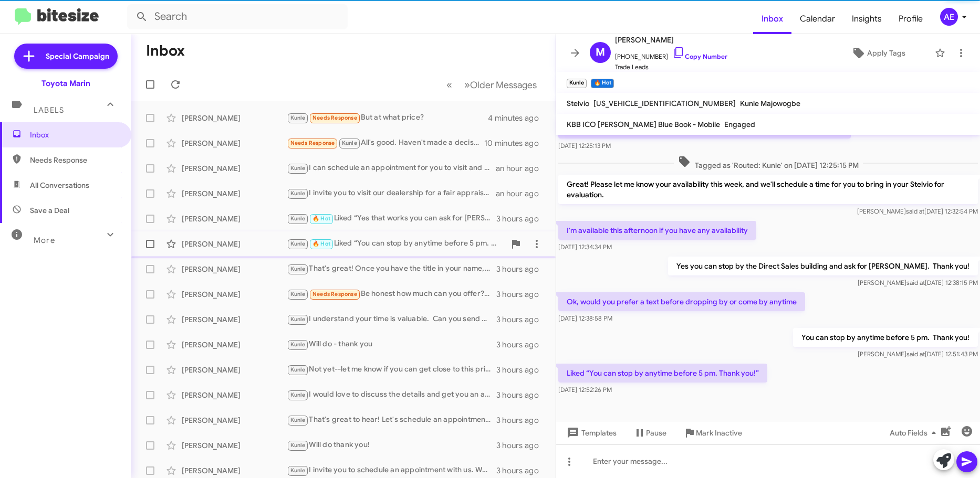 This screenshot has width=980, height=478. What do you see at coordinates (516, 143) in the screenshot?
I see `div: 10 minutes ago` at bounding box center [516, 143].